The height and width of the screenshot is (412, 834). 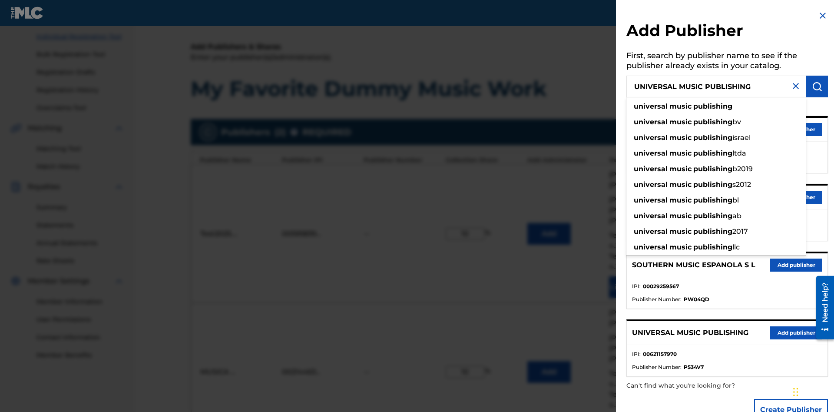 What do you see at coordinates (817, 86) in the screenshot?
I see `img: Search Works` at bounding box center [817, 86].